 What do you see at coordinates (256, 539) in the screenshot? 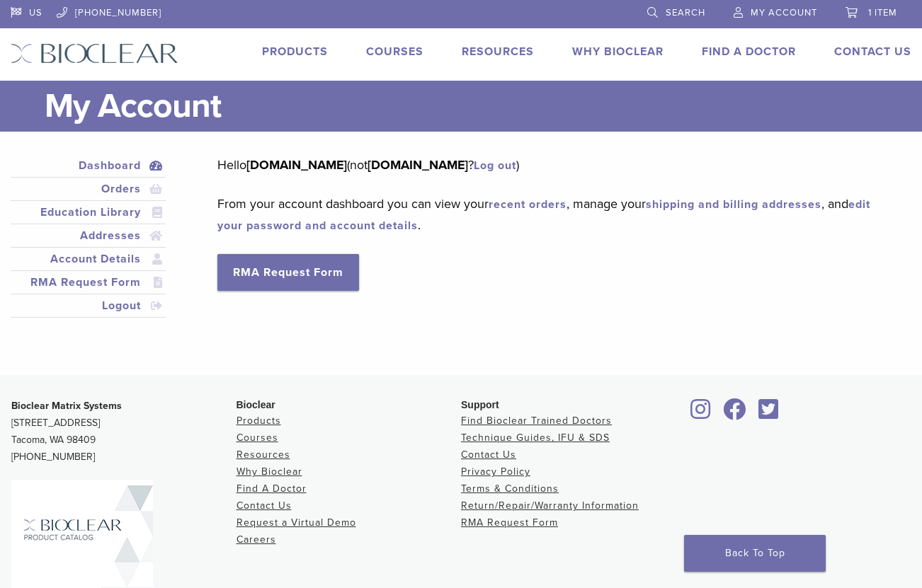
I see `a: Careers` at bounding box center [256, 539].